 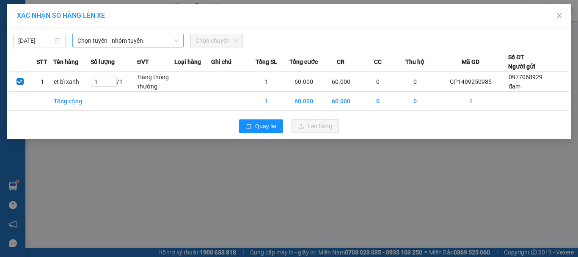 What do you see at coordinates (470, 62) in the screenshot?
I see `span: Mã GD` at bounding box center [470, 62].